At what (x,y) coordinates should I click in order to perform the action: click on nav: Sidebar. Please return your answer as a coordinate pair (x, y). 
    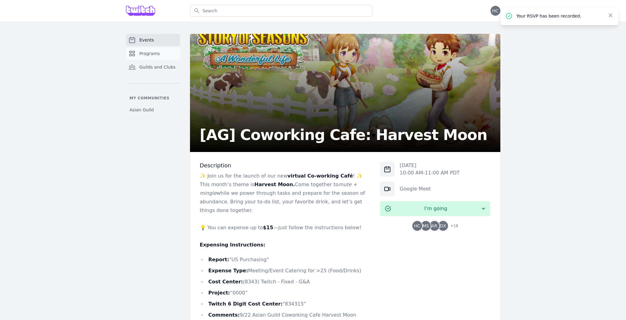
    Looking at the image, I should click on (153, 75).